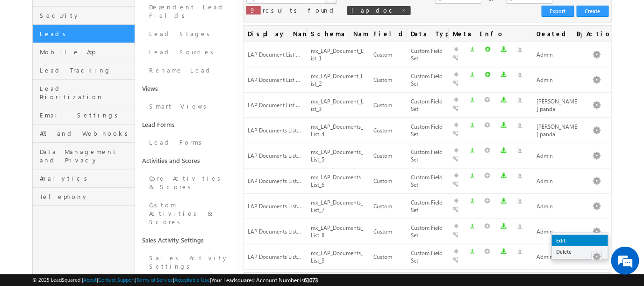  What do you see at coordinates (86, 115) in the screenshot?
I see `span: Email Settings` at bounding box center [86, 115].